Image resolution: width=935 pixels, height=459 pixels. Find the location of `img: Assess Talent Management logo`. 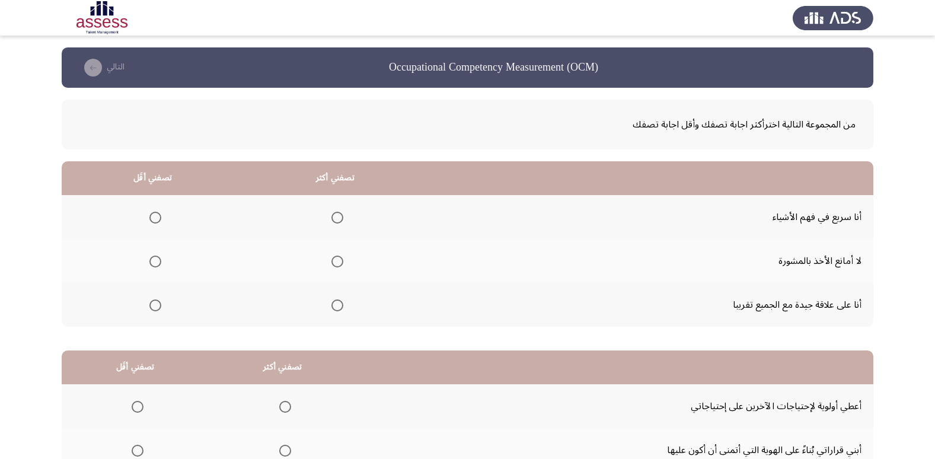

img: Assess Talent Management logo is located at coordinates (833, 18).